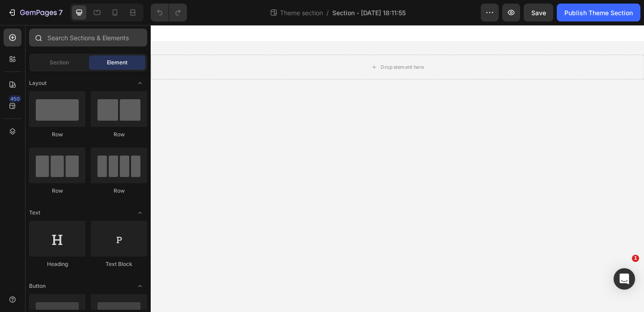 The image size is (644, 312). I want to click on span: Text, so click(35, 213).